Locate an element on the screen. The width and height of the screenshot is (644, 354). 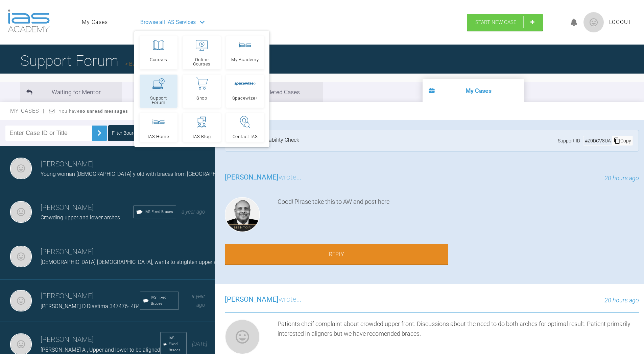
span: Contact IAS is located at coordinates (245, 136).